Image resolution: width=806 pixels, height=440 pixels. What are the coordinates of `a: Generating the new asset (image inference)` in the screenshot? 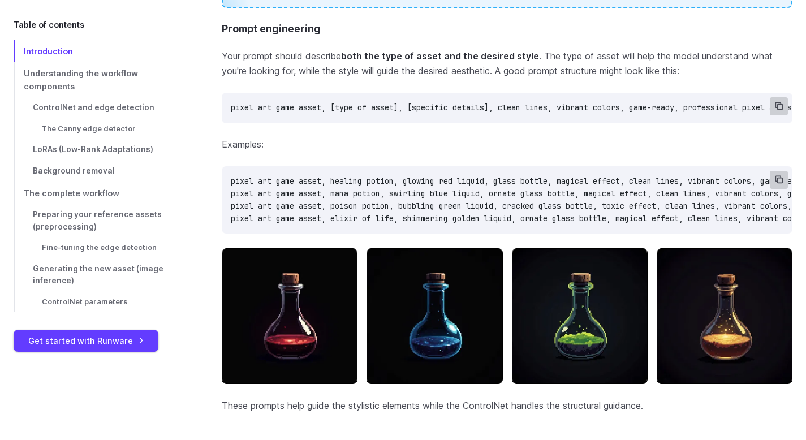 It's located at (100, 275).